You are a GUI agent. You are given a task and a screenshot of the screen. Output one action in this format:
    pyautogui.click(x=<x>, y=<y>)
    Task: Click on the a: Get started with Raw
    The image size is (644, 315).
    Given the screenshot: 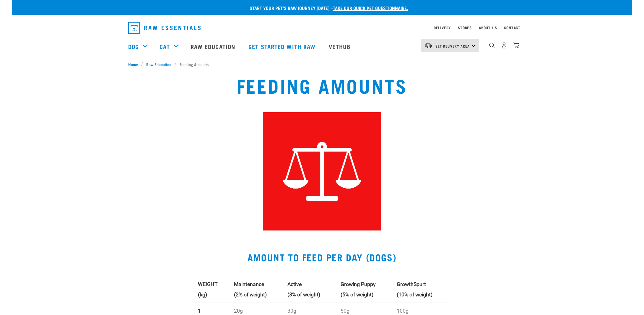 What is the action you would take?
    pyautogui.click(x=283, y=46)
    